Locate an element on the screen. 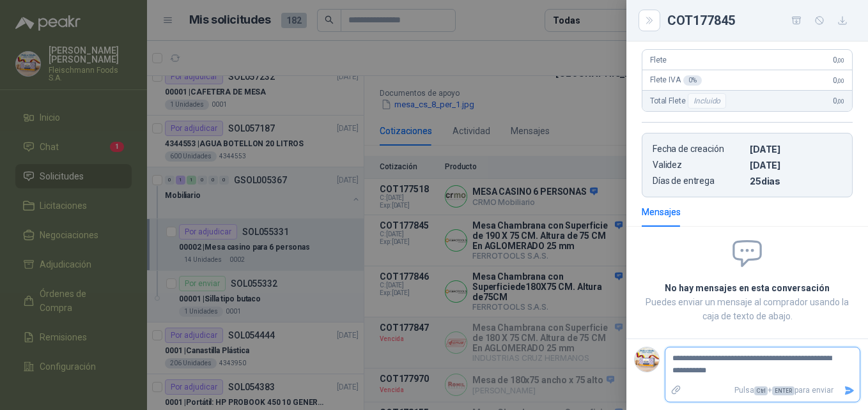 The width and height of the screenshot is (868, 410). p: Fecha de creación is located at coordinates (698, 149).